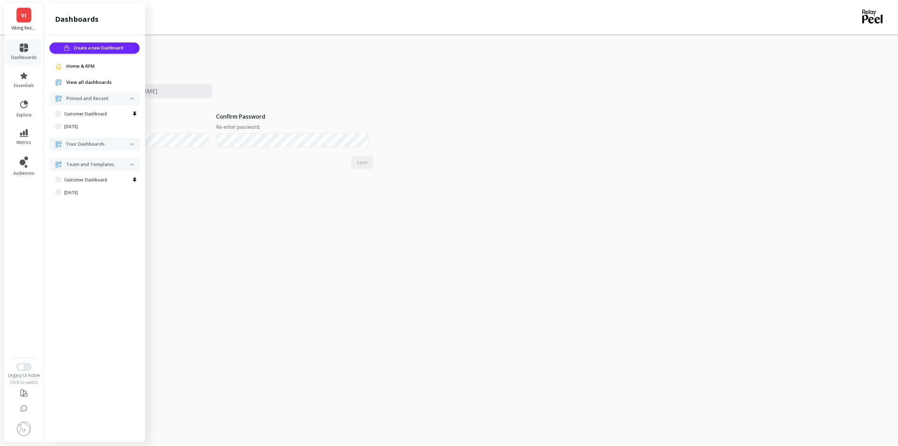 The height and width of the screenshot is (446, 898). I want to click on p: Team and Templates, so click(98, 165).